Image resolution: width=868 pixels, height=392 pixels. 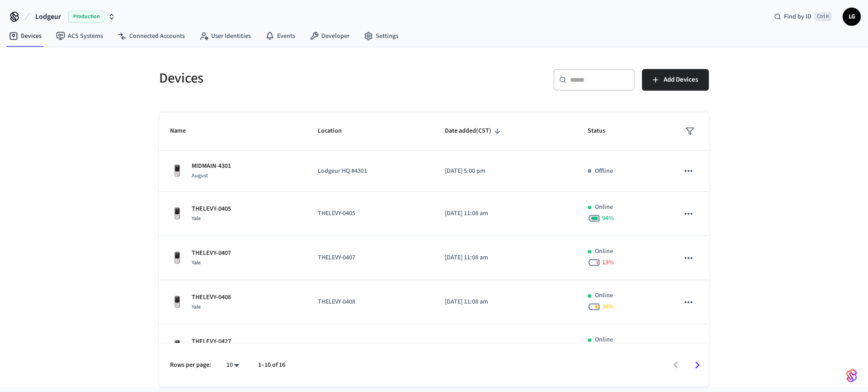 What do you see at coordinates (79, 36) in the screenshot?
I see `a: ACS Systems` at bounding box center [79, 36].